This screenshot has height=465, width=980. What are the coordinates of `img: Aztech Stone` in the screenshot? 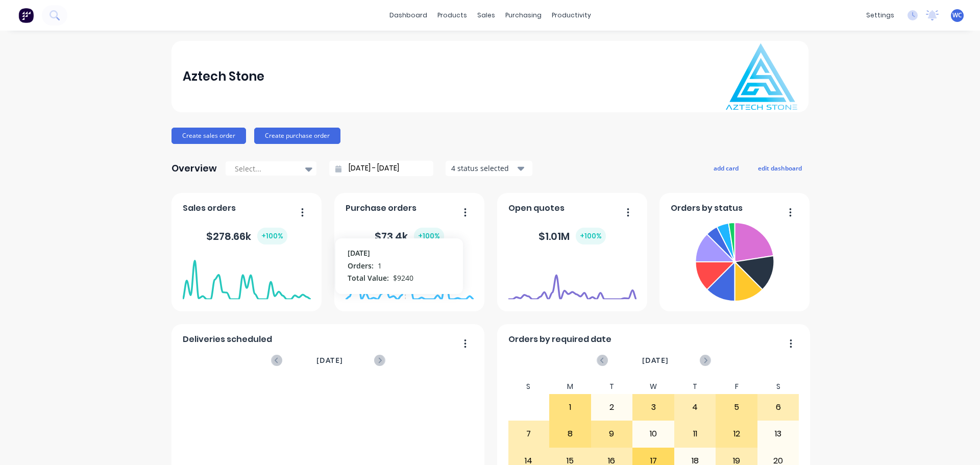 It's located at (762, 77).